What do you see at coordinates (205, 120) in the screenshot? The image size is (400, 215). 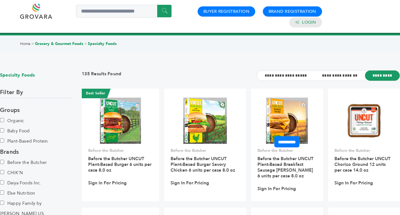 I see `img: Before the Butcher UNCUT Plant-Based Burger Savory Chicken 6 units per case 8.0 oz` at bounding box center [205, 120].